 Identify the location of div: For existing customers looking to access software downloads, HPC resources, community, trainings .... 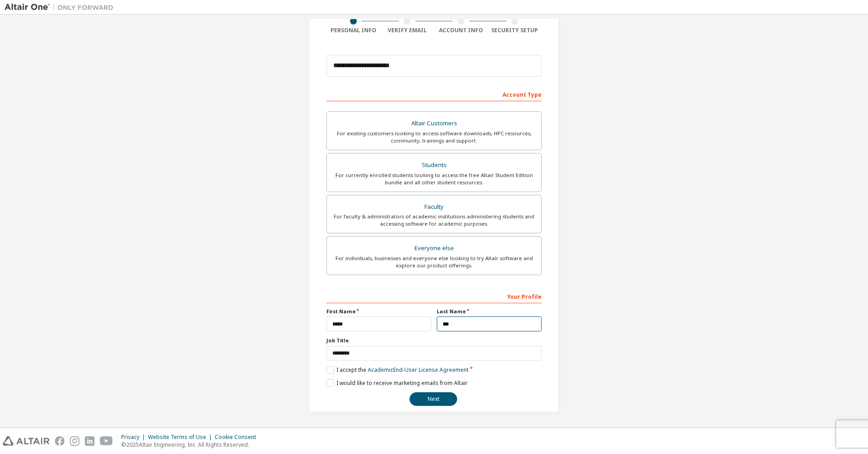
(434, 137).